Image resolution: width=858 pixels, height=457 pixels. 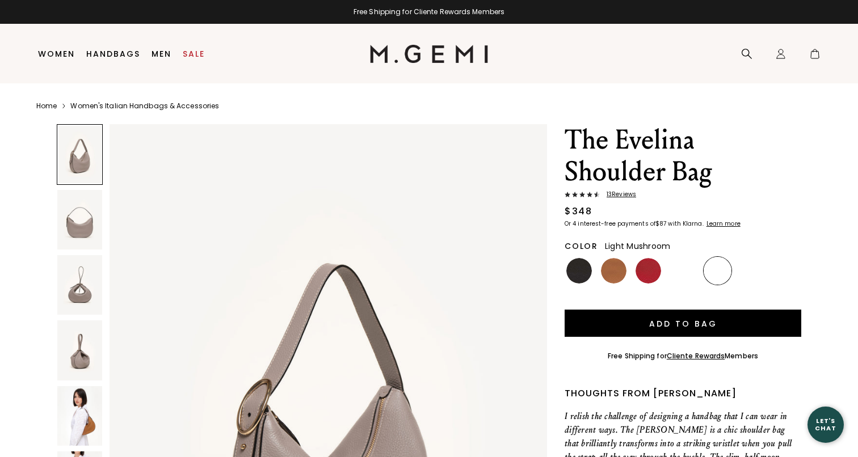 I want to click on div: Let's Chat, so click(x=826, y=425).